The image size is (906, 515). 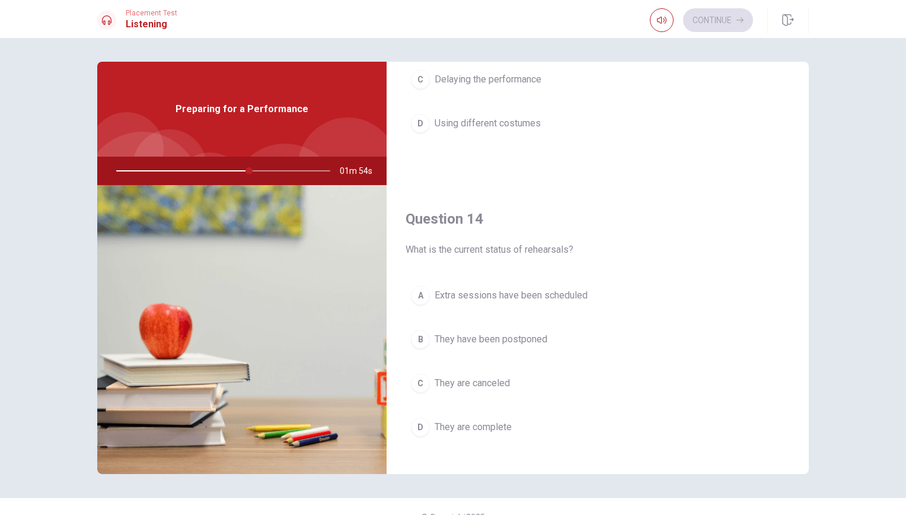 I want to click on button: BThey have been postponed, so click(x=597, y=339).